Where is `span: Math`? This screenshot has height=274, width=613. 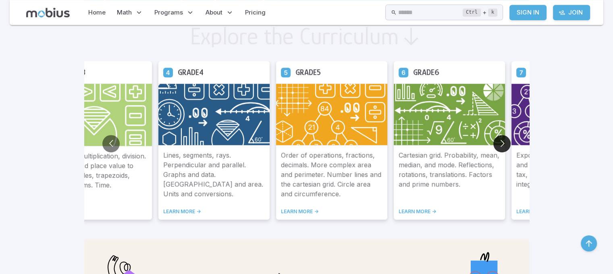 span: Math is located at coordinates (124, 12).